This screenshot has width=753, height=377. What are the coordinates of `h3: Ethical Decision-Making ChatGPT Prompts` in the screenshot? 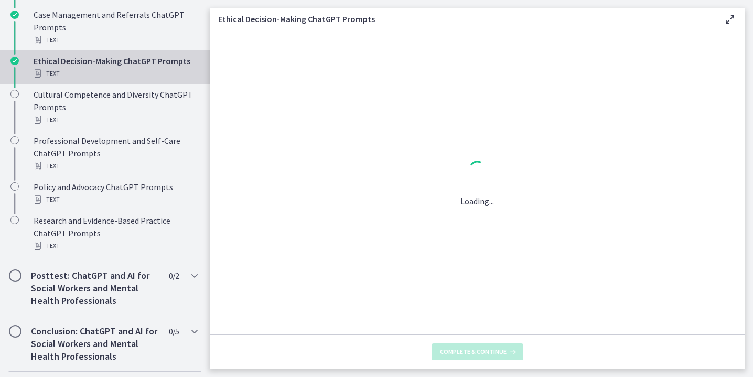 It's located at (463, 19).